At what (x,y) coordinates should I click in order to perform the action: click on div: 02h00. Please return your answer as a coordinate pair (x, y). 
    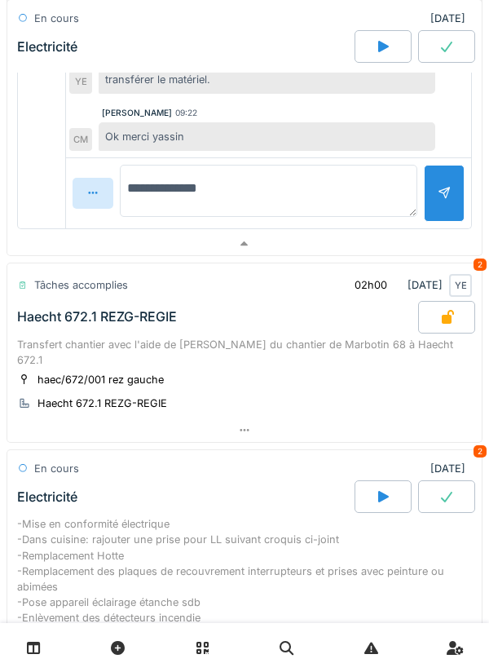
    Looking at the image, I should click on (371, 285).